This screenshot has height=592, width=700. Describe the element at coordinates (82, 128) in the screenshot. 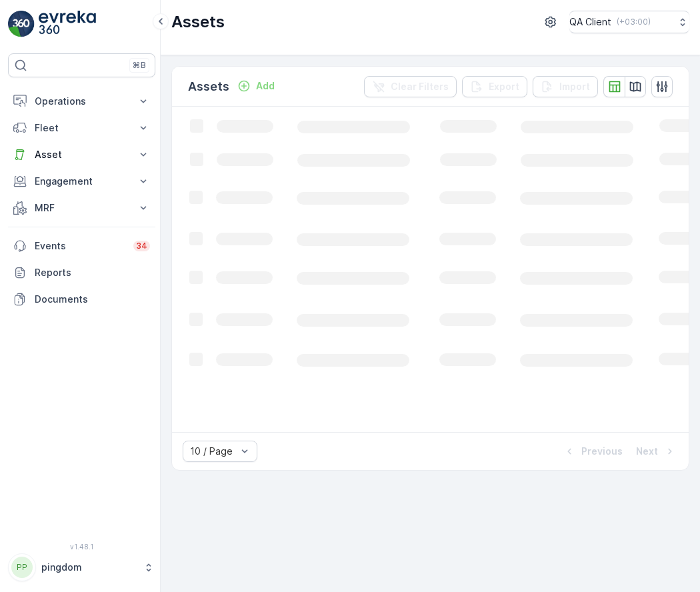

I see `button: Fleet` at that location.